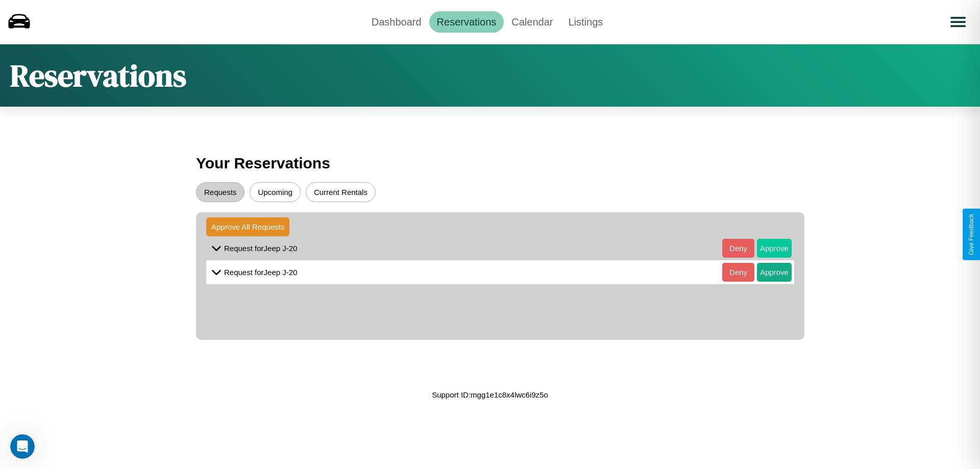  What do you see at coordinates (490, 163) in the screenshot?
I see `h3: Your Reservations` at bounding box center [490, 163].